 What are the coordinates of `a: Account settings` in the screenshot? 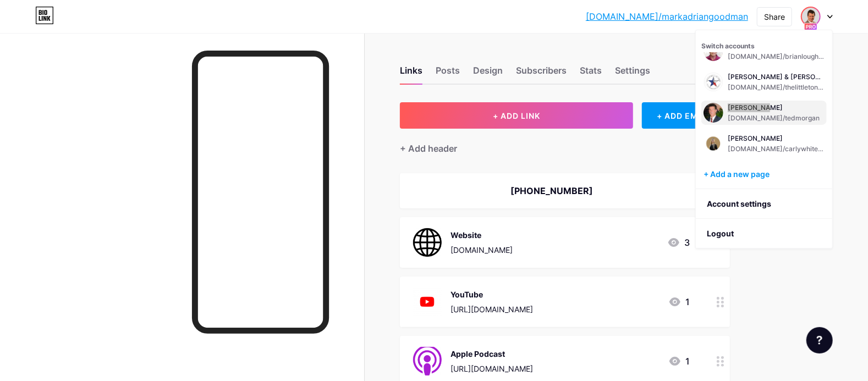 It's located at (764, 204).